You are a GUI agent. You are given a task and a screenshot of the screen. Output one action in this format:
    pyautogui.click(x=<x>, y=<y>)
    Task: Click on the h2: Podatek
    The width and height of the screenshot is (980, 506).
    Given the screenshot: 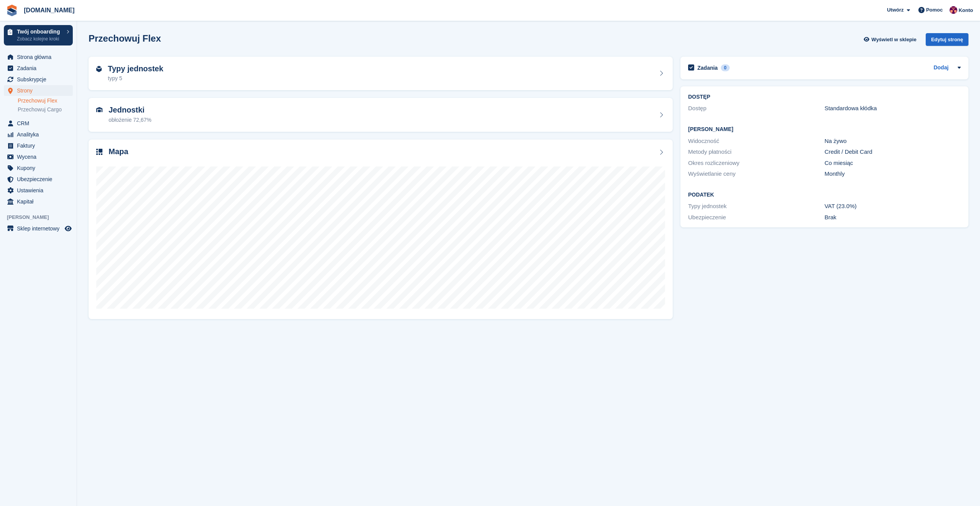 What is the action you would take?
    pyautogui.click(x=824, y=195)
    